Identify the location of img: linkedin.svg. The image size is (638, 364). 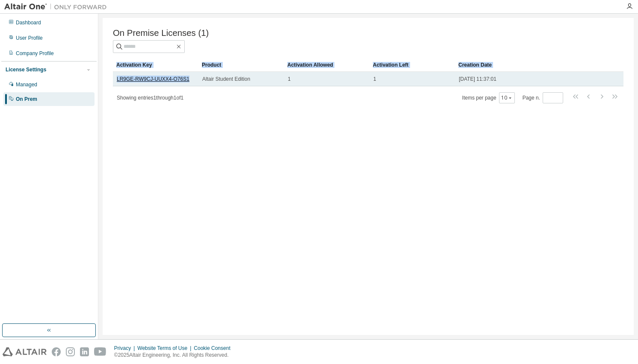
(84, 352).